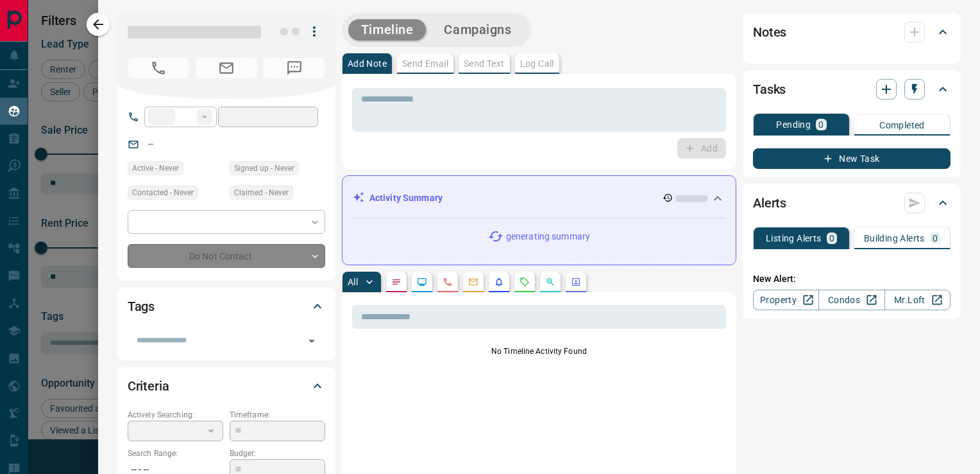 The image size is (980, 474). What do you see at coordinates (353, 281) in the screenshot?
I see `p: All` at bounding box center [353, 281].